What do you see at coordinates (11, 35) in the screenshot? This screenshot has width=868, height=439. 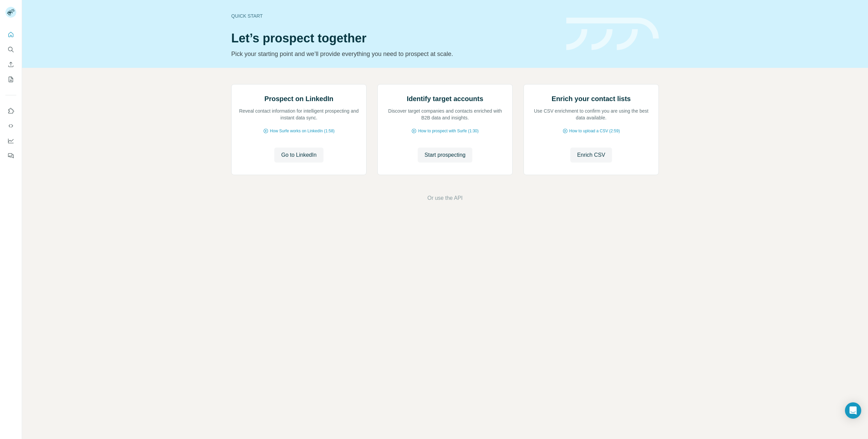 I see `button: Quick start` at bounding box center [11, 35].